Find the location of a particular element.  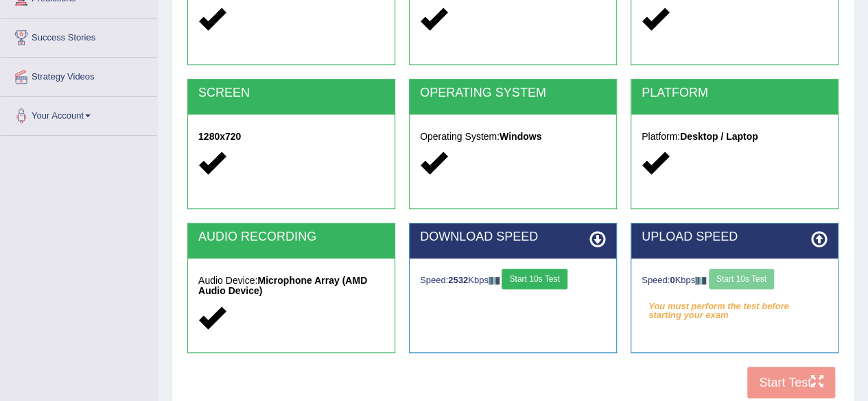

h2: UPLOAD SPEED is located at coordinates (734, 238).